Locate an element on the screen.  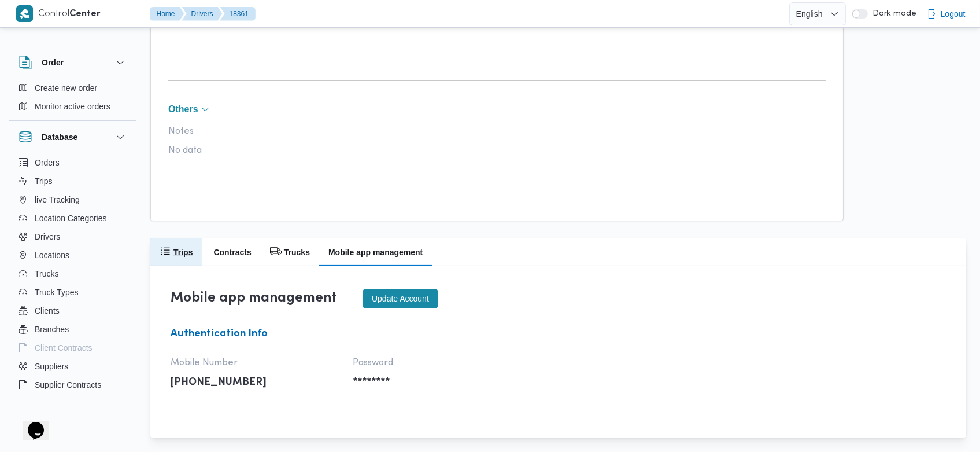
div: Database is located at coordinates (73, 279).